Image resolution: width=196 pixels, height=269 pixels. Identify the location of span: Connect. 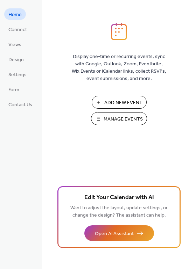
(17, 30).